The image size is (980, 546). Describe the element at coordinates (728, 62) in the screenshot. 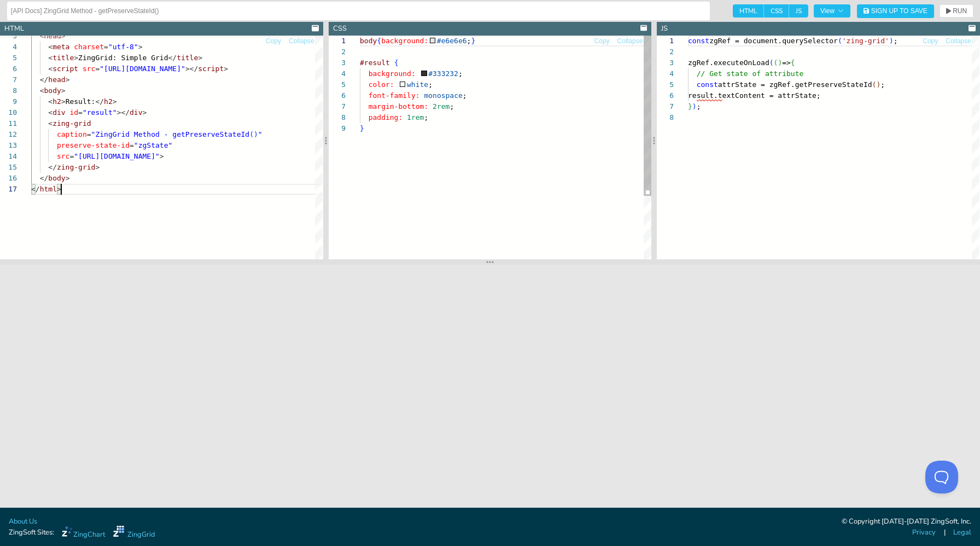

I see `span: zgRef.executeOnLoad` at that location.